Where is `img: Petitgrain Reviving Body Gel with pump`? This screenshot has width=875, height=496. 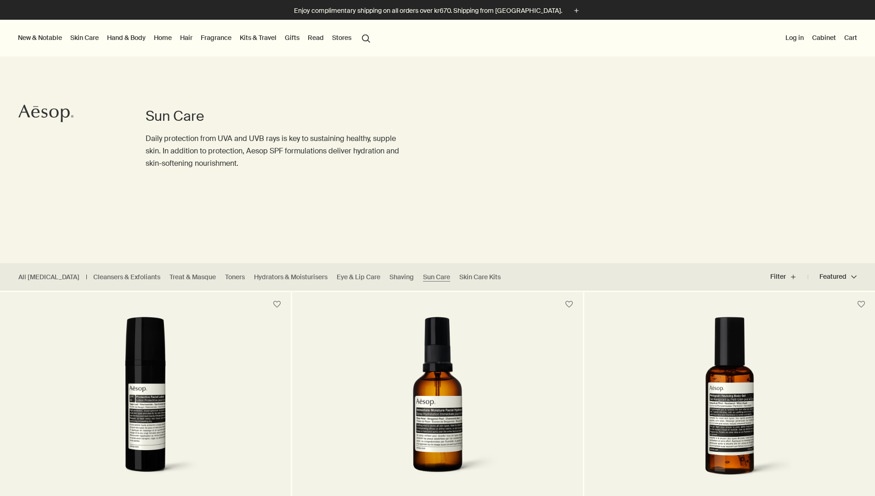
img: Petitgrain Reviving Body Gel with pump is located at coordinates (729, 402).